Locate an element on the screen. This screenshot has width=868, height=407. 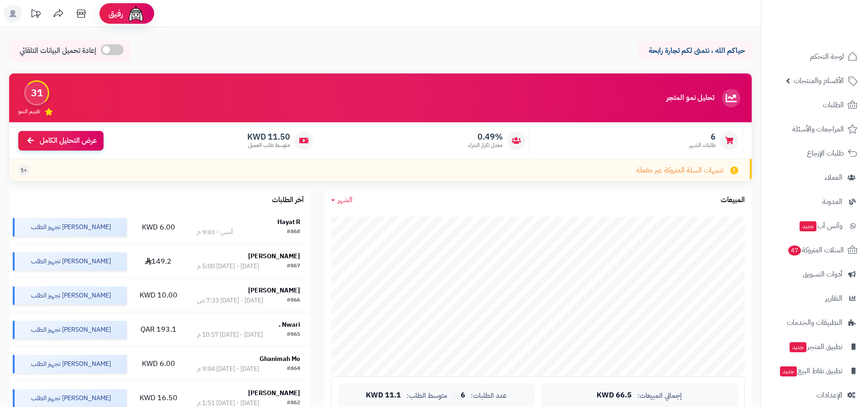
span: طلبات الإرجاع is located at coordinates (825, 153).